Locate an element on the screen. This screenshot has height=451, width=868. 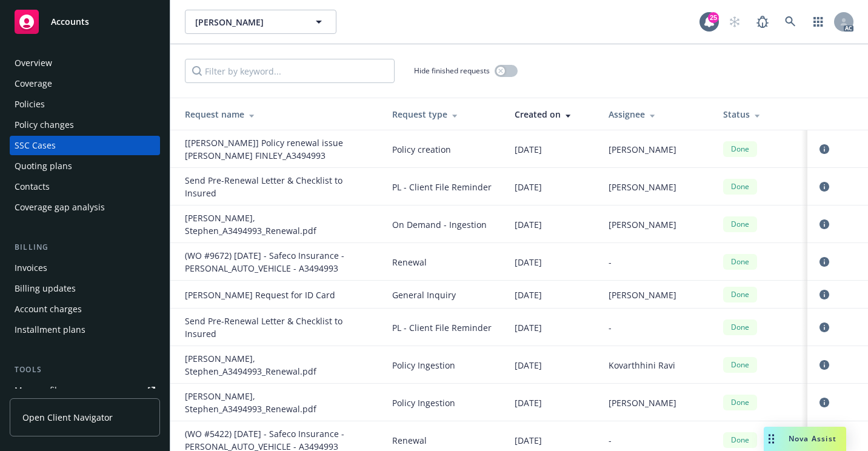
span: Kovarthhini Ravi is located at coordinates (642, 365).